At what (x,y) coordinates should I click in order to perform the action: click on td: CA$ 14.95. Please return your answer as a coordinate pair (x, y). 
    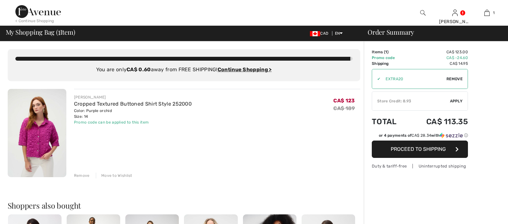
    Looking at the image, I should click on (438, 63).